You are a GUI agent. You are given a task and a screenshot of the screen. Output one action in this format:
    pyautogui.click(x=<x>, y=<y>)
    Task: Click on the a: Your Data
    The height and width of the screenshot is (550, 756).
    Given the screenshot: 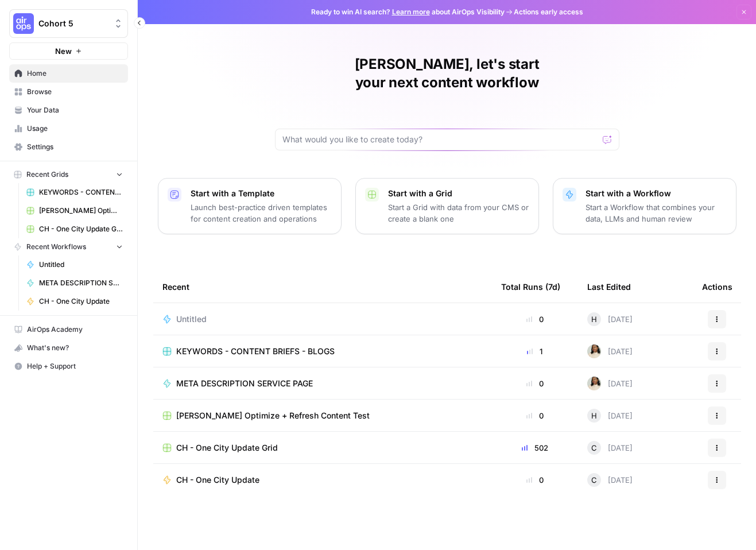 What is the action you would take?
    pyautogui.click(x=68, y=110)
    